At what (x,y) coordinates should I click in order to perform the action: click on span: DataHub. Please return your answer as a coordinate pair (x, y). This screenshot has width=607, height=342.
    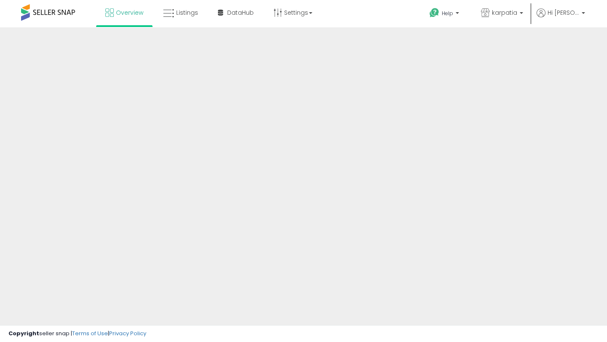
    Looking at the image, I should click on (240, 13).